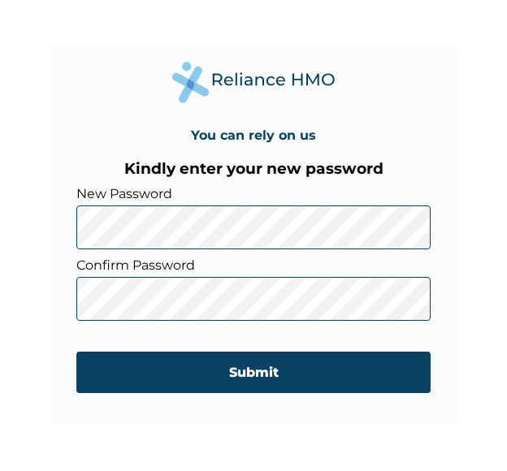  What do you see at coordinates (253, 265) in the screenshot?
I see `label: Confirm Password` at bounding box center [253, 265].